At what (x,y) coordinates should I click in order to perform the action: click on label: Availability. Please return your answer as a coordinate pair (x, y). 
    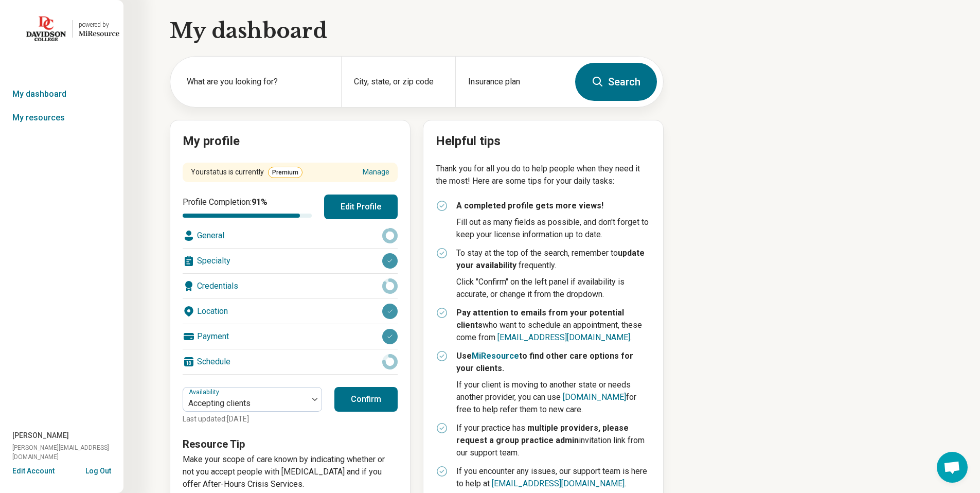
    Looking at the image, I should click on (204, 392).